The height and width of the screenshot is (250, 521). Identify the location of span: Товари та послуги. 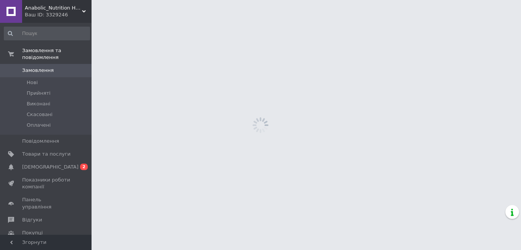
(46, 154).